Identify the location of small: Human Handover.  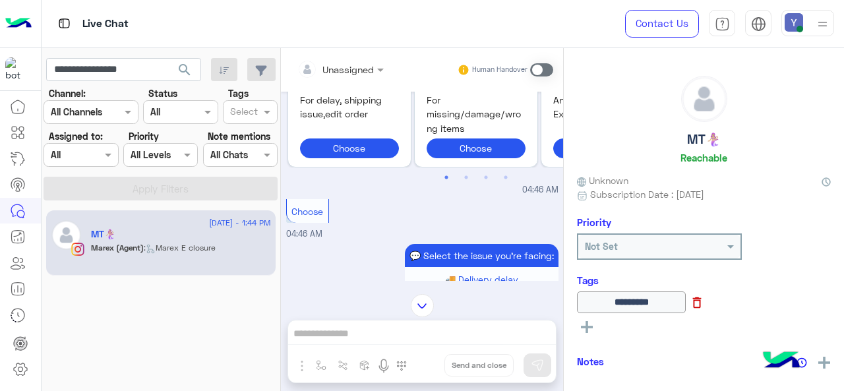
(500, 70).